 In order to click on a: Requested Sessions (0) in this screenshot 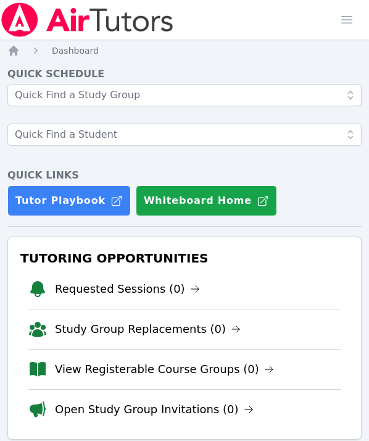, I will do `click(127, 289)`.